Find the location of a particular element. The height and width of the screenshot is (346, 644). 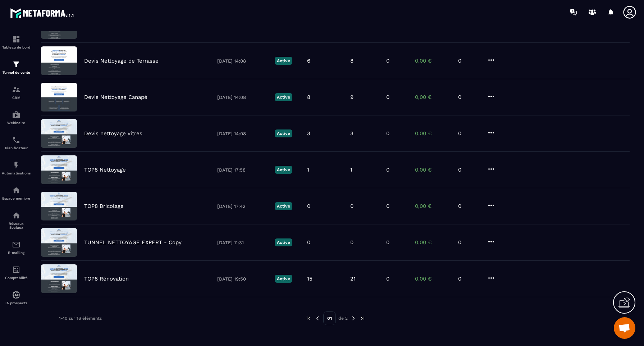

a: automationsautomationsAutomatisations is located at coordinates (16, 168).